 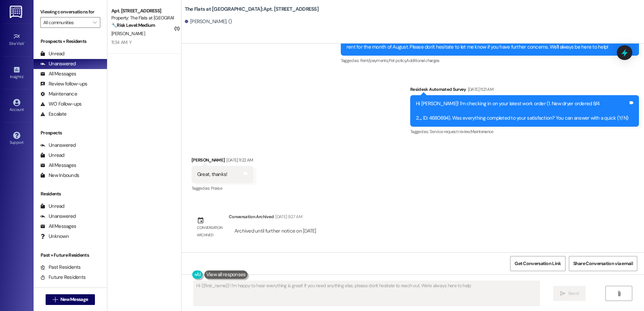 What do you see at coordinates (17, 106) in the screenshot?
I see `a: Account` at bounding box center [17, 106].